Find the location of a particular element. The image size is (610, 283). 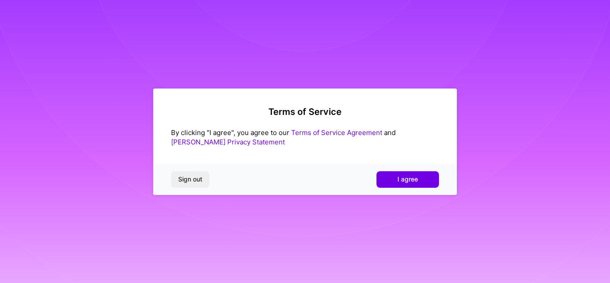

span: Sign out is located at coordinates (190, 179).